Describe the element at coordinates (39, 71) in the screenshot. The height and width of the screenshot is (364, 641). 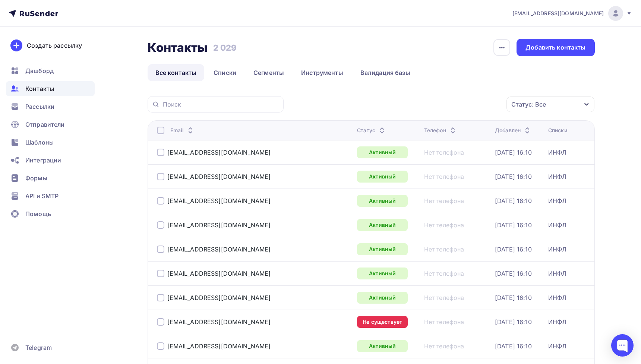
I see `span: Дашборд` at that location.